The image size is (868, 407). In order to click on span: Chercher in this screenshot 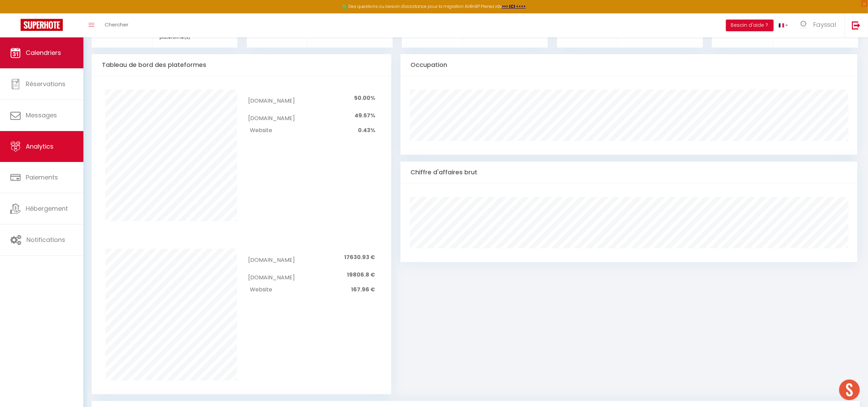, I will do `click(116, 24)`.